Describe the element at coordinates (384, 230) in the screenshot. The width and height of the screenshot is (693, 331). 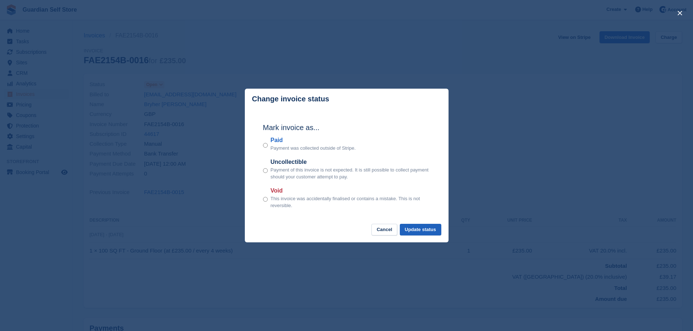
I see `button: Cancel` at that location.